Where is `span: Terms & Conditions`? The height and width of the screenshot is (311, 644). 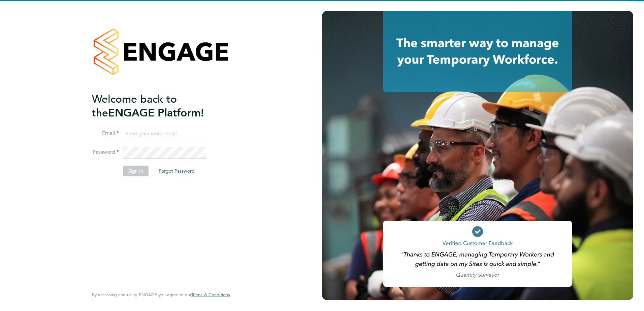 span: Terms & Conditions is located at coordinates (211, 294).